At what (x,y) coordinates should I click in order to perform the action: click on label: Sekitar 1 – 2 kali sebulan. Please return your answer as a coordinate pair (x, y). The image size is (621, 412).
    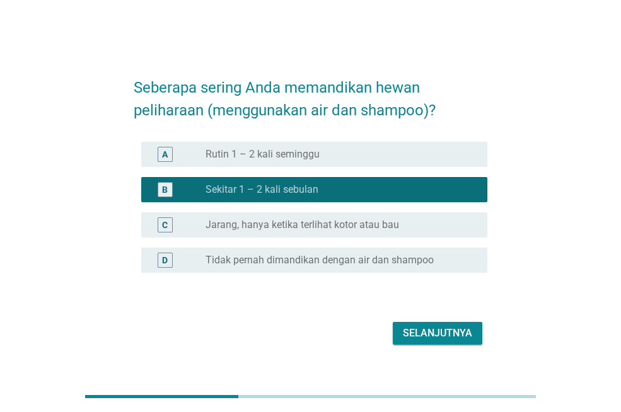
    Looking at the image, I should click on (262, 190).